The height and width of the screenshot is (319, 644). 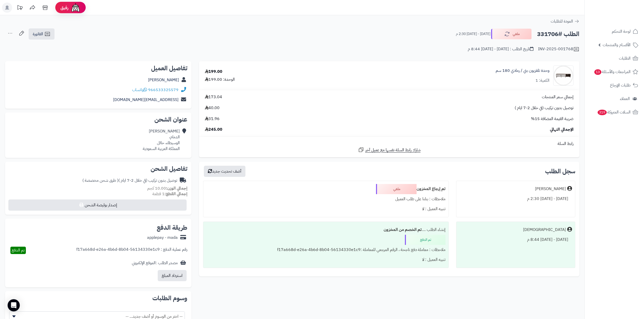 What do you see at coordinates (139, 90) in the screenshot?
I see `span: واتساب` at bounding box center [139, 90].